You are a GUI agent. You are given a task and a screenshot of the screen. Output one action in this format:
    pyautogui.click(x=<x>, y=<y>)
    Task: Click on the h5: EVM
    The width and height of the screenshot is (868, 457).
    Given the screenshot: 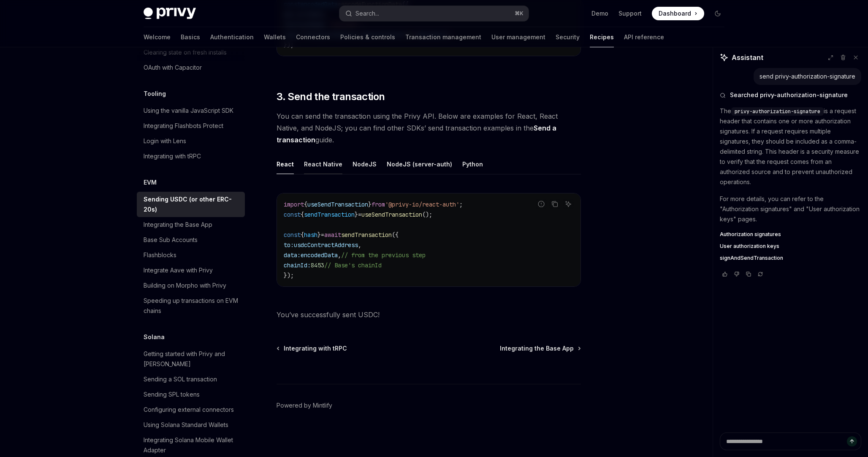 What is the action you would take?
    pyautogui.click(x=150, y=182)
    